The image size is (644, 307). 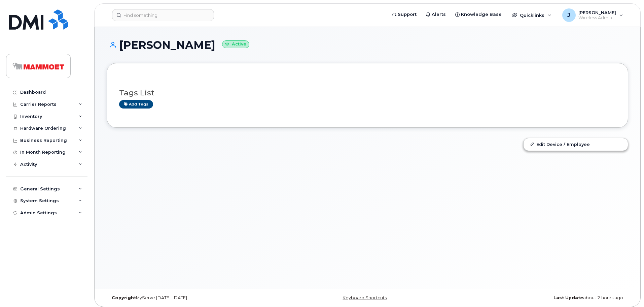 I want to click on strong: Copyright, so click(x=124, y=297).